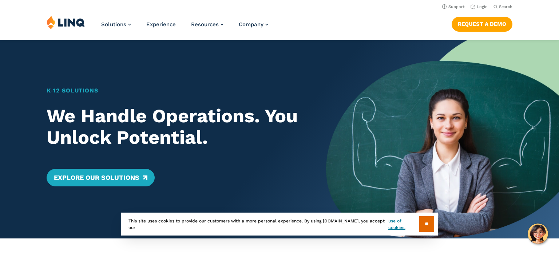 The width and height of the screenshot is (559, 253). I want to click on a: Resources, so click(207, 24).